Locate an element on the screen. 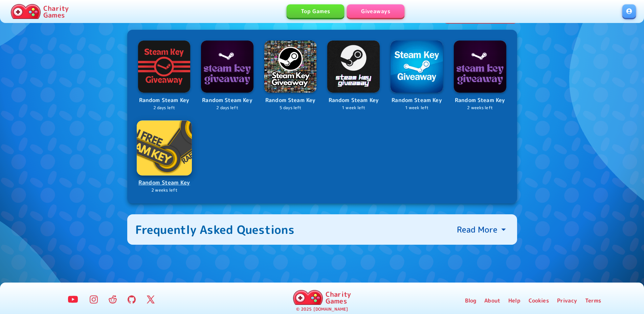  p: Read More is located at coordinates (477, 229).